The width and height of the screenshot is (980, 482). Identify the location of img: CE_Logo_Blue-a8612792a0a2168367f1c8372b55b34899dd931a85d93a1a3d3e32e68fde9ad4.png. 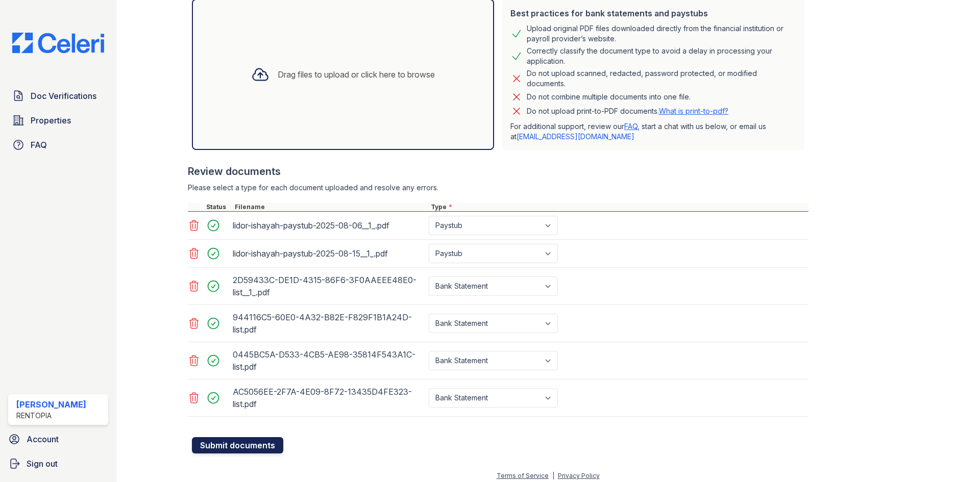
(59, 43).